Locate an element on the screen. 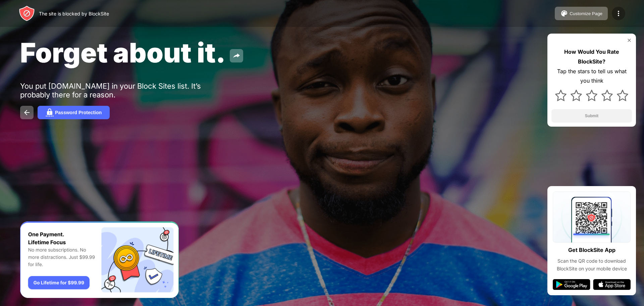  button: Customize Page is located at coordinates (581, 14).